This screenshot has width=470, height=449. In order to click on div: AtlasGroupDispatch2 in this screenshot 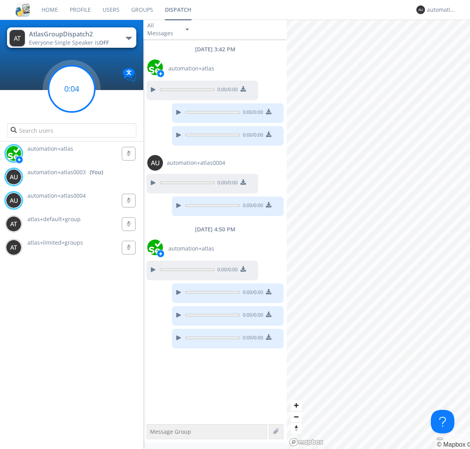, I will do `click(73, 34)`.